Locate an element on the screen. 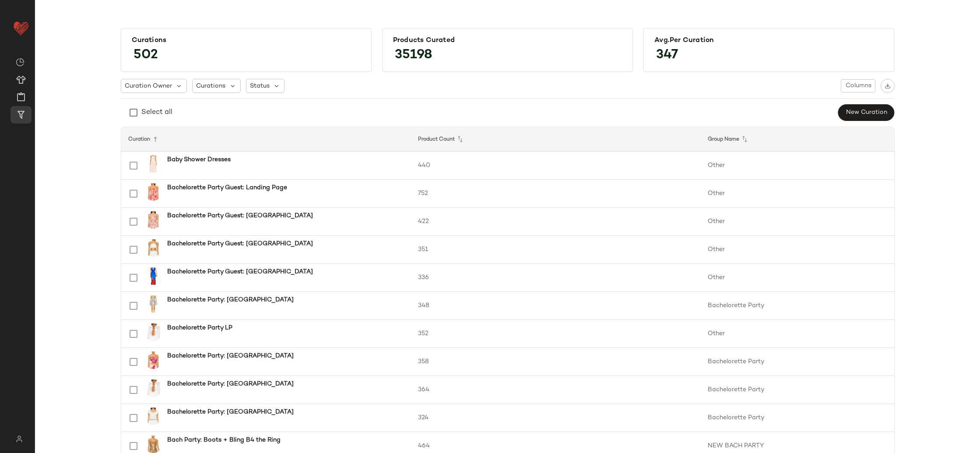  img: ROFR-WS337_V1.jpg is located at coordinates (153, 444).